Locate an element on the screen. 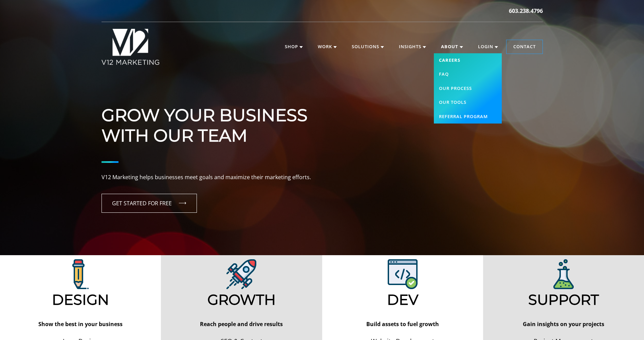  a: Our Process is located at coordinates (468, 89).